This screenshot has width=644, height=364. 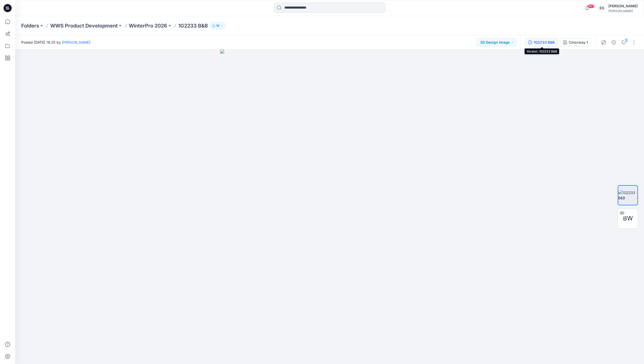 I want to click on div: ES, so click(x=602, y=8).